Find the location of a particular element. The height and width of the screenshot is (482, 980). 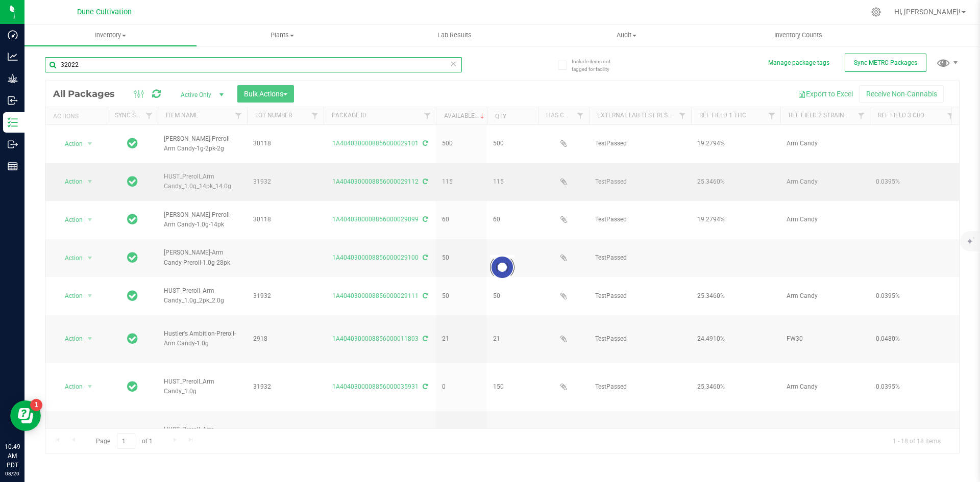

a: Audit is located at coordinates (626, 35).